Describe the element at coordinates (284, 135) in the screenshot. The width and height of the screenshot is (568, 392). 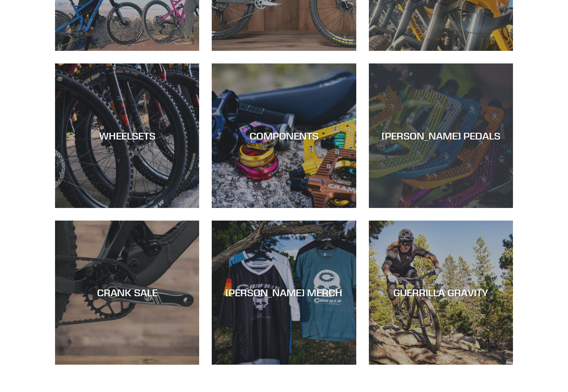
I see `a: COMPONENTS` at that location.